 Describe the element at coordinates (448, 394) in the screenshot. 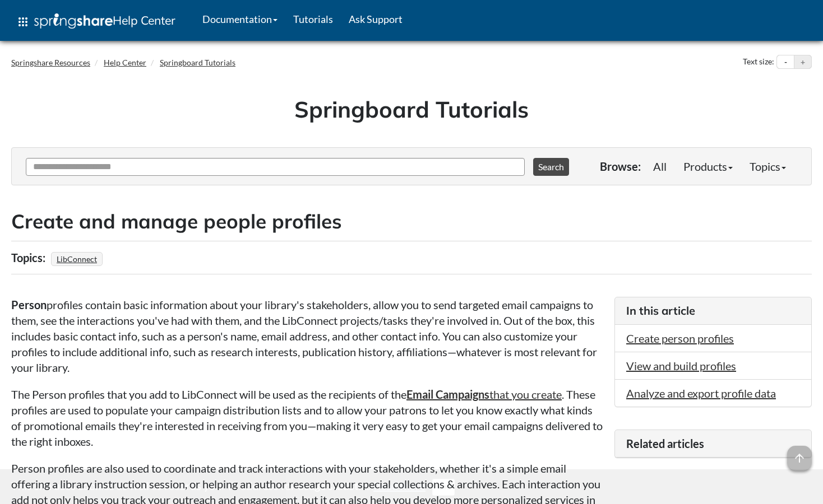

I see `strong: Email Campaigns` at that location.